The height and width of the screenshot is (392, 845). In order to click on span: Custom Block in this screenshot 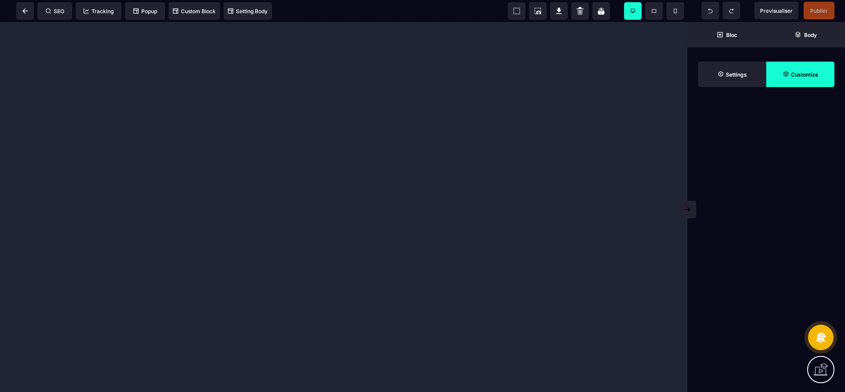, I will do `click(194, 11)`.